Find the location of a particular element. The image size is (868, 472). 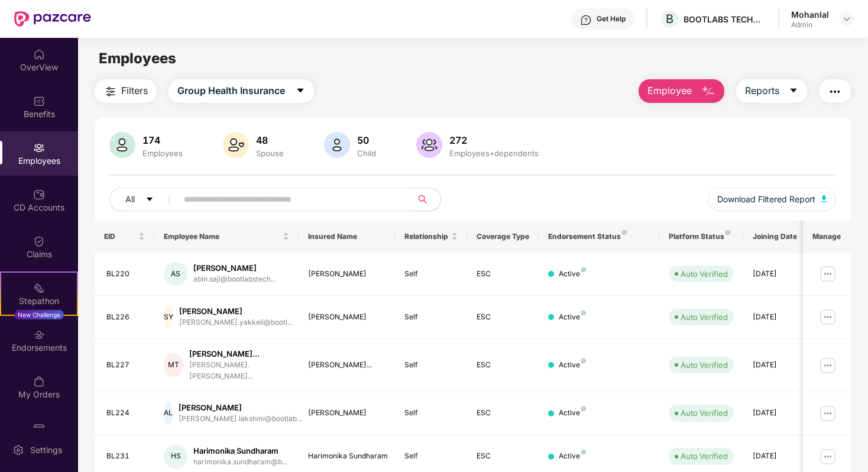

div: Employees+dependents is located at coordinates (494, 153).